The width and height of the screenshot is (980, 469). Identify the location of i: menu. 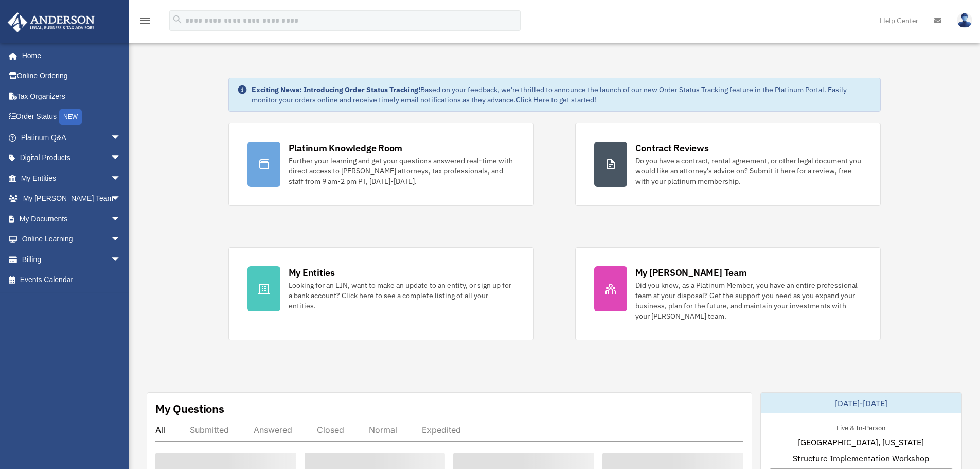
(145, 21).